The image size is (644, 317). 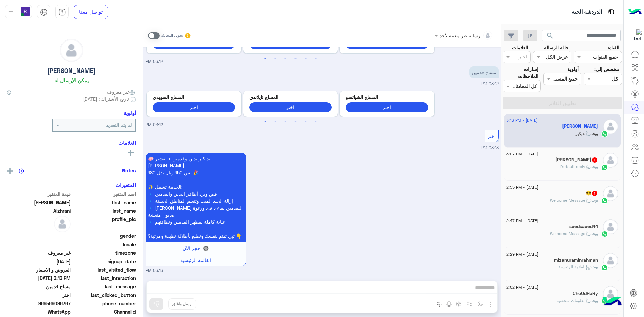 I want to click on span: اختر, so click(x=38, y=295).